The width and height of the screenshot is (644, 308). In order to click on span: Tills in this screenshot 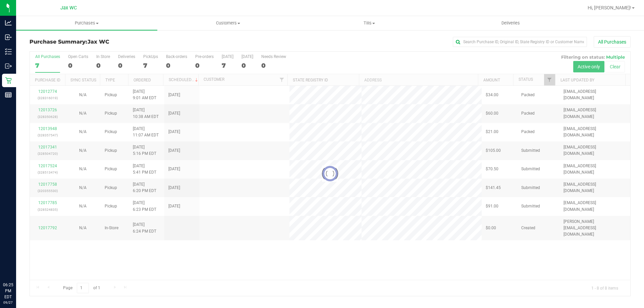, I will do `click(369, 23)`.